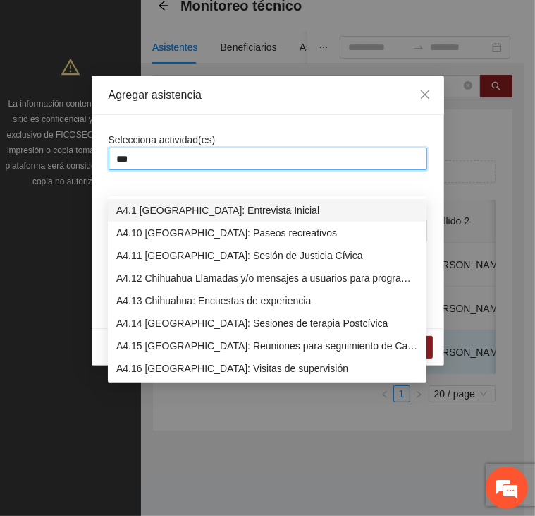 The height and width of the screenshot is (516, 535). I want to click on span: close, so click(425, 94).